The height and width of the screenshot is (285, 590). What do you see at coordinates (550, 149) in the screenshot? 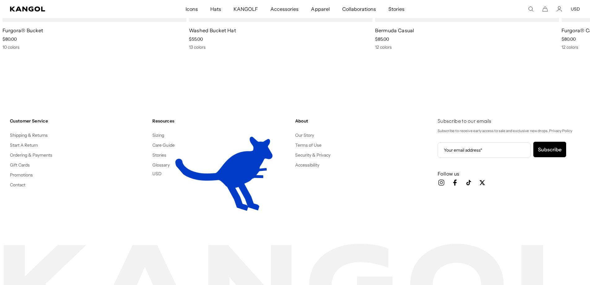
I see `button: Subscribe` at bounding box center [550, 149].